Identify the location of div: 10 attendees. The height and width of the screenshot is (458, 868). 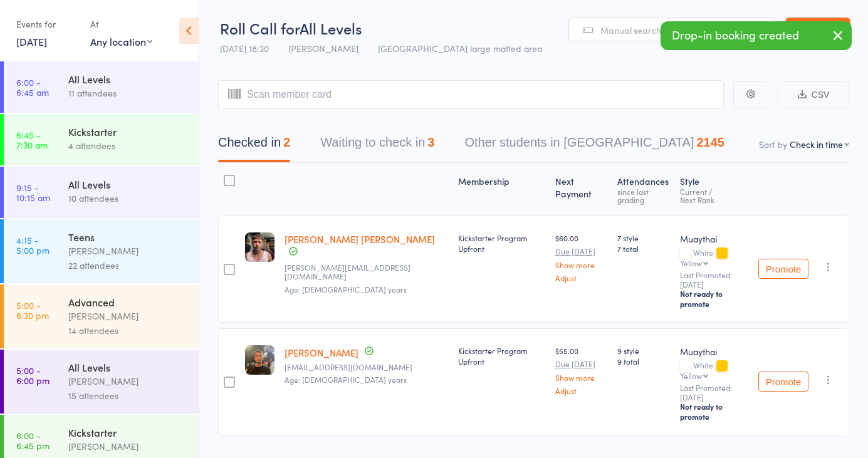
(128, 198).